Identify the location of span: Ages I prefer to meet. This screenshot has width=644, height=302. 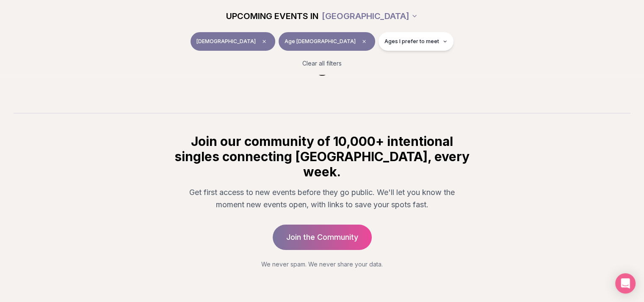
(411, 42).